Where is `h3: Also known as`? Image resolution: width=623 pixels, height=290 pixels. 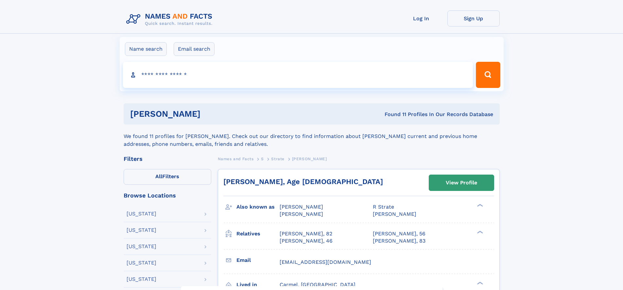 h3: Also known as is located at coordinates (258, 207).